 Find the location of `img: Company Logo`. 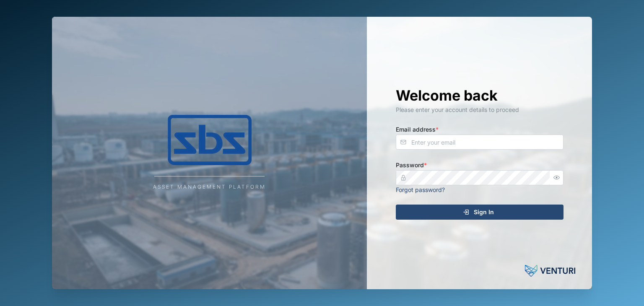

img: Company Logo is located at coordinates (209, 140).